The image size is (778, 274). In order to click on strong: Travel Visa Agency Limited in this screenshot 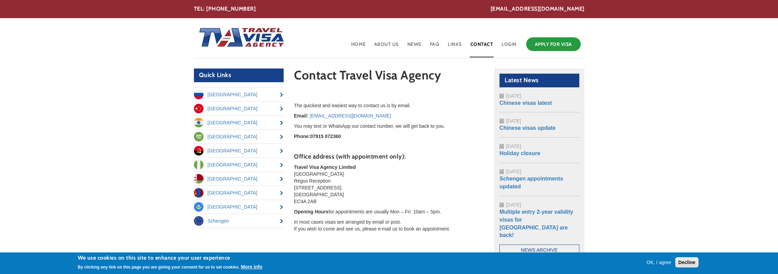, I will do `click(325, 167)`.